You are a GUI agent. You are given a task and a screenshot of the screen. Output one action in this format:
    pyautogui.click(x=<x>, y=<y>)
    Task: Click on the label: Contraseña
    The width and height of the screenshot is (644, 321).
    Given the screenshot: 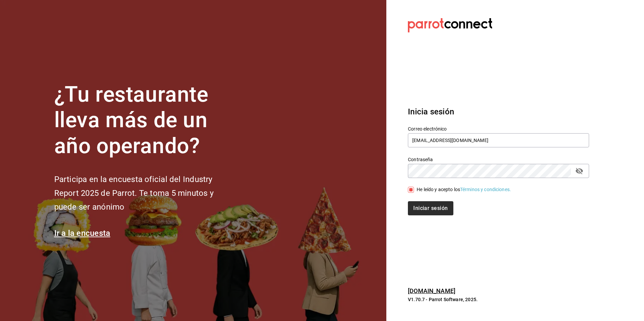 What is the action you would take?
    pyautogui.click(x=498, y=159)
    